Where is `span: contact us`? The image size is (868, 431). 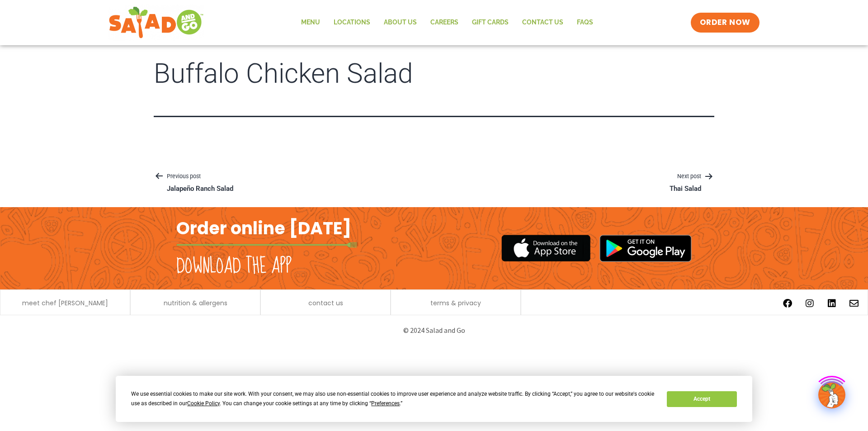
span: contact us is located at coordinates (326, 303).